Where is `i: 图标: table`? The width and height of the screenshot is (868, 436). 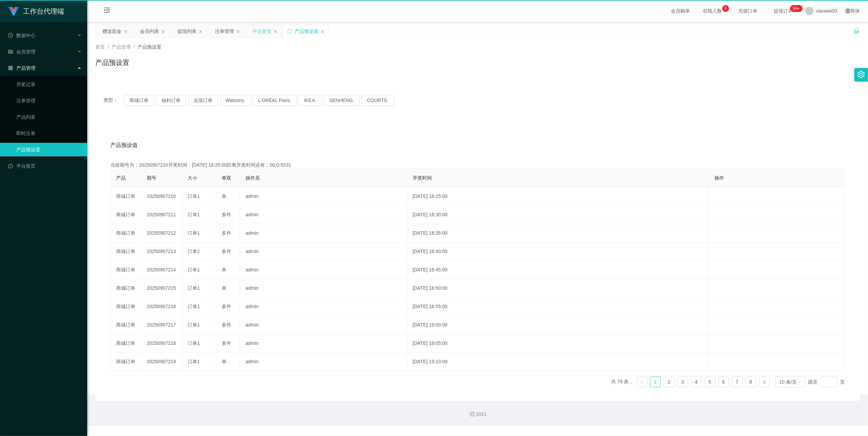
i: 图标: table is located at coordinates (10, 52).